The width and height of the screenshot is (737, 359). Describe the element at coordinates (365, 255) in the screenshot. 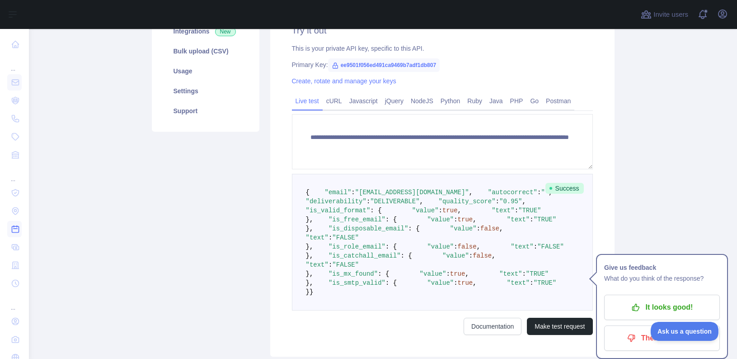

I see `span: "is_catchall_email"` at that location.